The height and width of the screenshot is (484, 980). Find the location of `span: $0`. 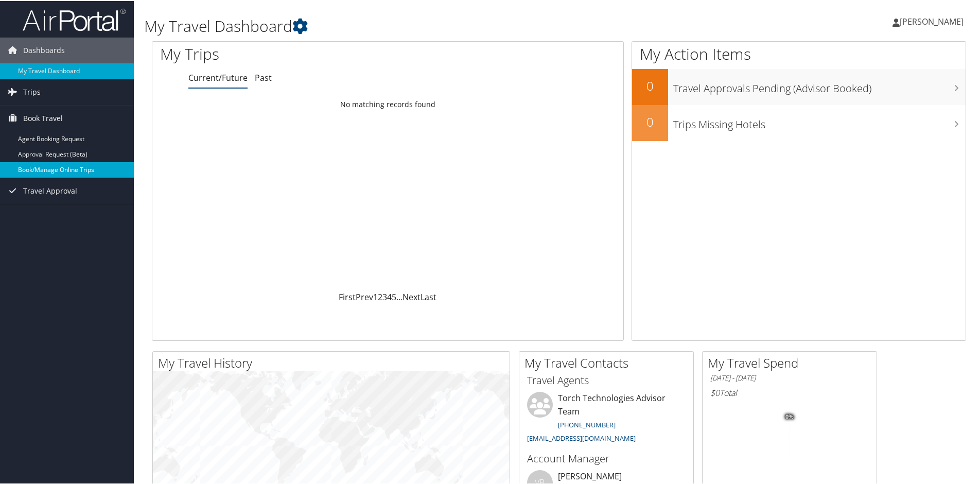

span: $0 is located at coordinates (715, 392).